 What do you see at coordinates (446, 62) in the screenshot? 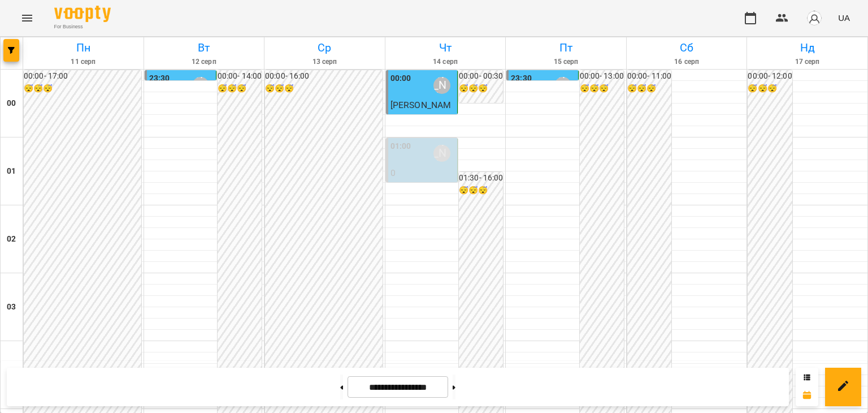
I see `h6: 14 серп` at bounding box center [446, 62].